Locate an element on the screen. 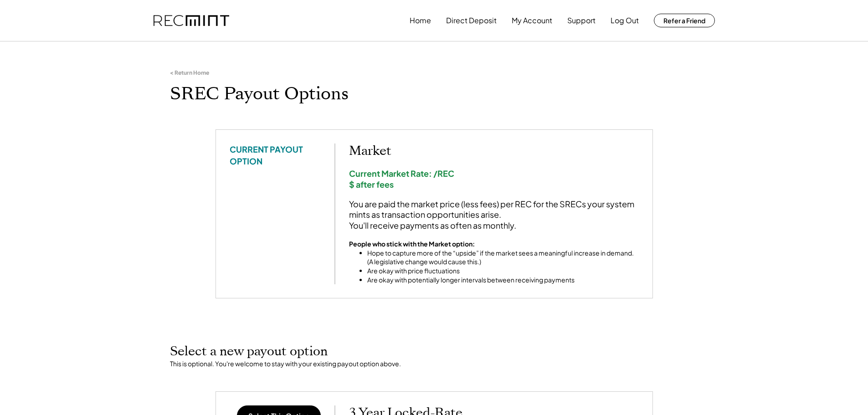 The width and height of the screenshot is (868, 415). img: recmint-logotype%403x.png is located at coordinates (192, 20).